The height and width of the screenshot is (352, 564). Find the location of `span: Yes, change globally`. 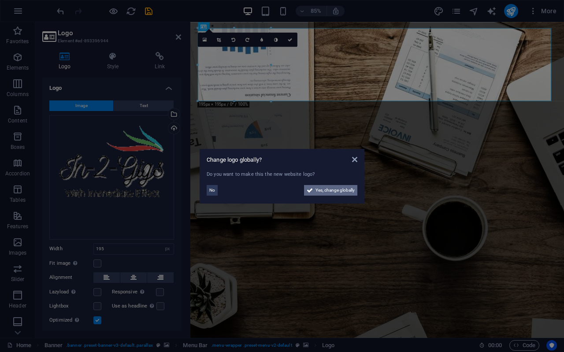

span: Yes, change globally is located at coordinates (335, 190).